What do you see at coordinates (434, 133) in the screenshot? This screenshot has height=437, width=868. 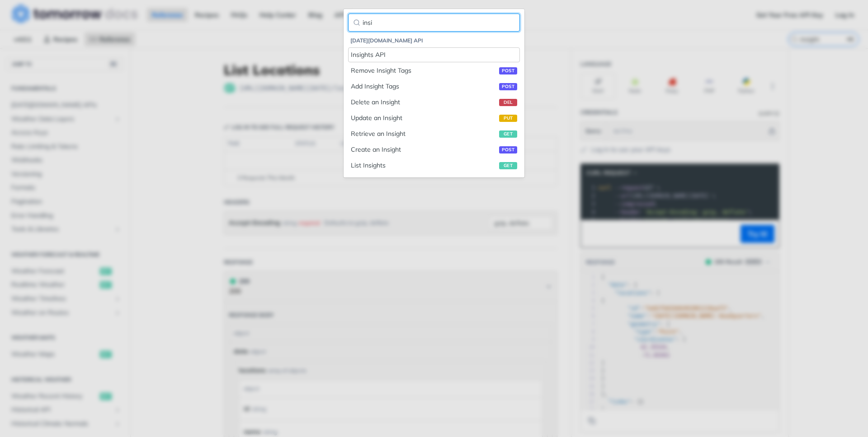 I see `div: Retrieve an Insight` at bounding box center [434, 133].